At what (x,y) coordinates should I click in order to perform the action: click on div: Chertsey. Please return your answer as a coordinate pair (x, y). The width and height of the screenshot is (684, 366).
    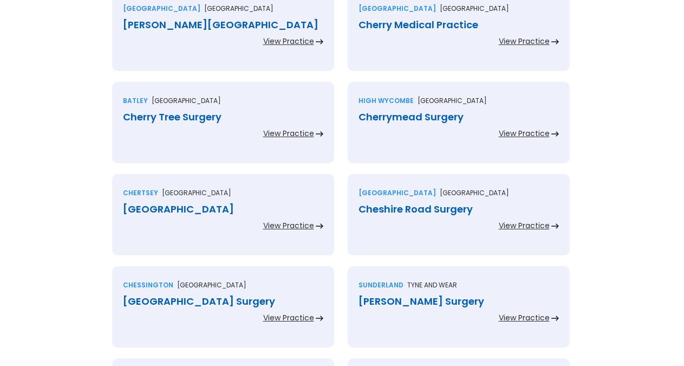
    Looking at the image, I should click on (140, 193).